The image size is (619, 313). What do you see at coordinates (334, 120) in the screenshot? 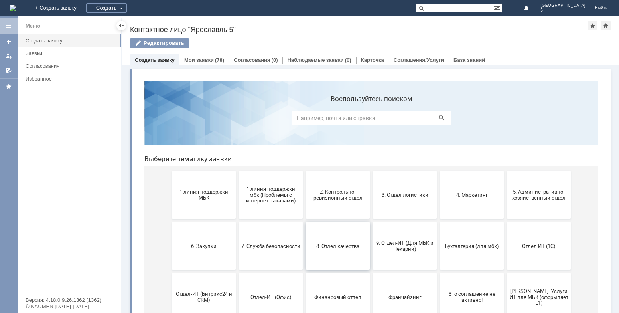
I see `button: 4. Маркетинг` at bounding box center [334, 120].